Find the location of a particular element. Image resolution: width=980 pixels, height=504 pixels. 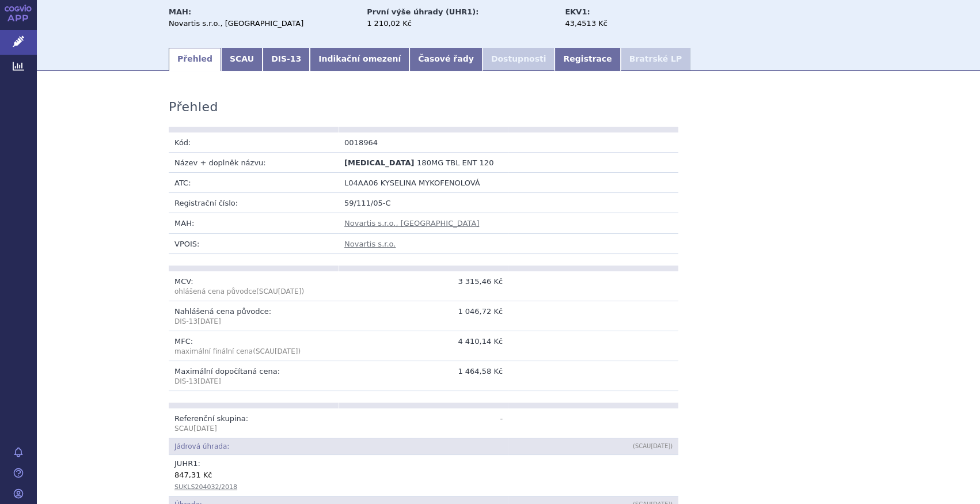

td: 1 464,58 Kč is located at coordinates (423, 376).